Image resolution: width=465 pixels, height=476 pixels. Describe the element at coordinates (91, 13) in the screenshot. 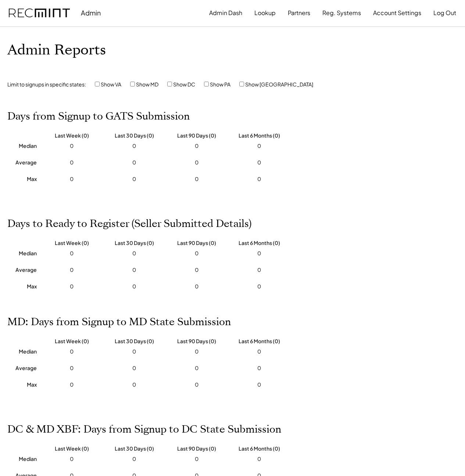

I see `div: Admin` at that location.